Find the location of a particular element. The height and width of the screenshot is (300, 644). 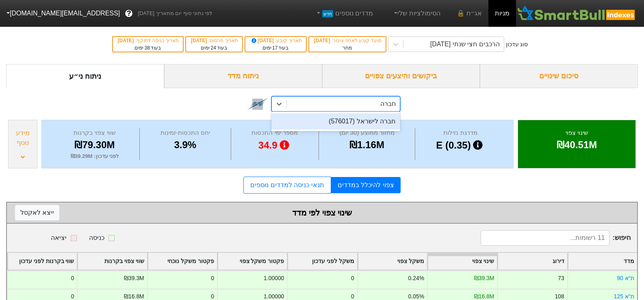

div: שינוי צפוי is located at coordinates (577, 133).